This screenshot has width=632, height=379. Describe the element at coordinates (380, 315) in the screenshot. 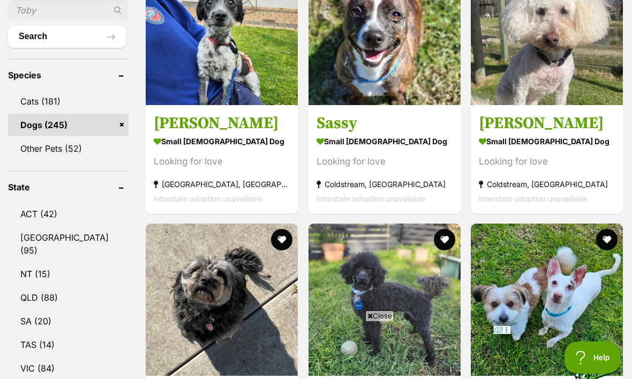

I see `span: Close` at that location.